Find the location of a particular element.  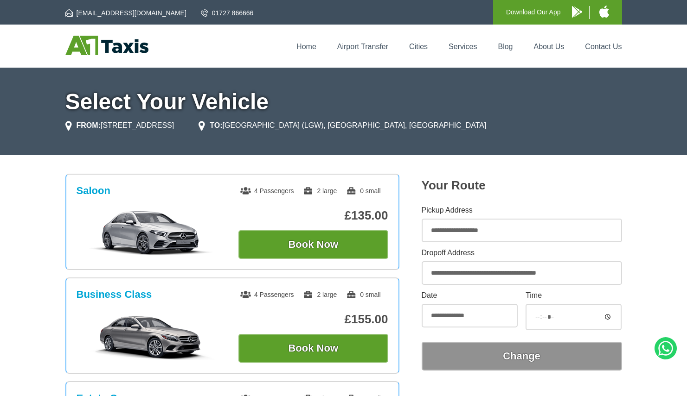

label: Dropoff Address is located at coordinates (522, 253).